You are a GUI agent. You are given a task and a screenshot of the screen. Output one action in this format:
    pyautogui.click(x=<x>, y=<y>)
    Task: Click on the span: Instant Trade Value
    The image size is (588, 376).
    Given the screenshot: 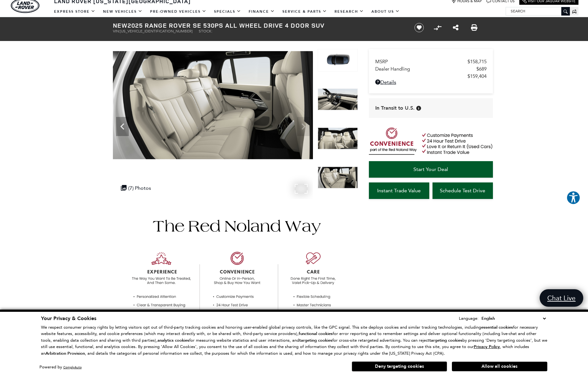 What is the action you would take?
    pyautogui.click(x=399, y=191)
    